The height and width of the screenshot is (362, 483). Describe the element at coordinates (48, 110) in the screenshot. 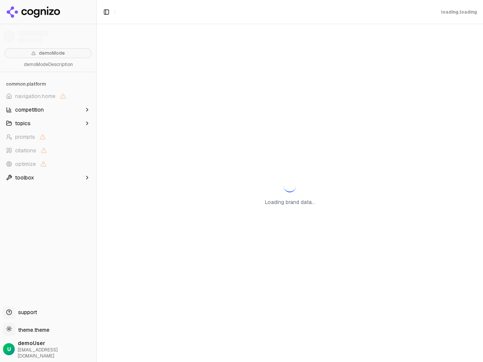

I see `button: competition` at that location.